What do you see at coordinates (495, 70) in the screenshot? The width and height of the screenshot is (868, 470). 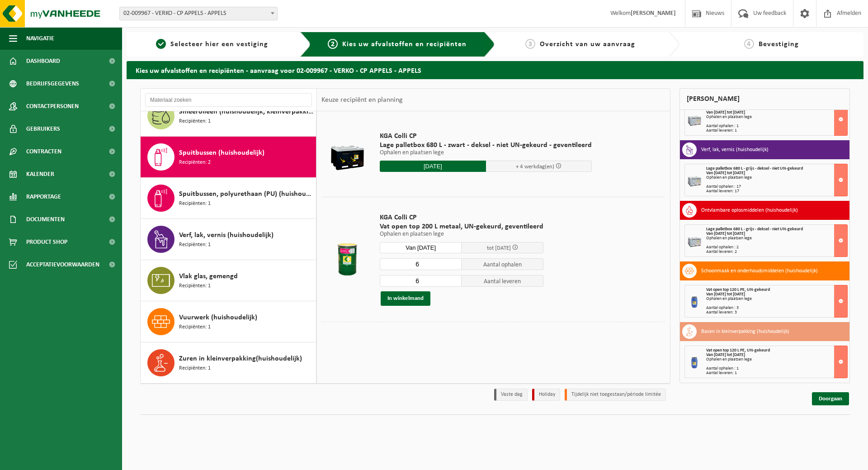 I see `h2: Kies uw afvalstoffen en recipiënten - aanvraag voor 02-009967 - VERKO - CP APPELS - APPELS` at bounding box center [495, 70].